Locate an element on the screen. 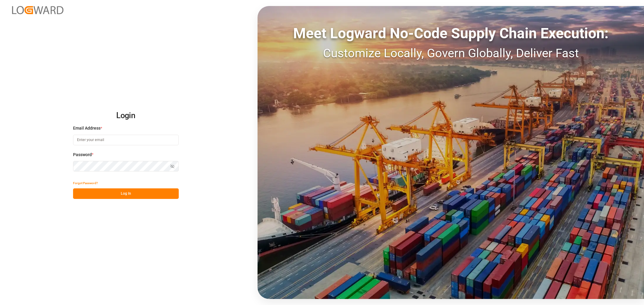  span: Password is located at coordinates (82, 155).